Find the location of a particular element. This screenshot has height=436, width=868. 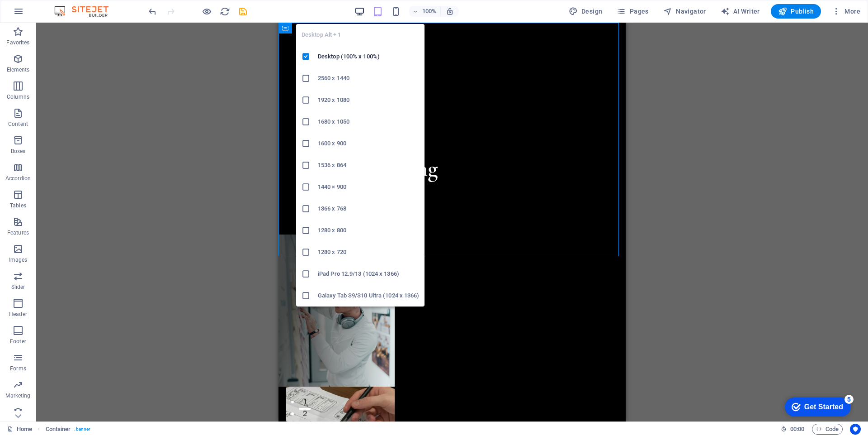

h6: Session time is located at coordinates (793, 429).